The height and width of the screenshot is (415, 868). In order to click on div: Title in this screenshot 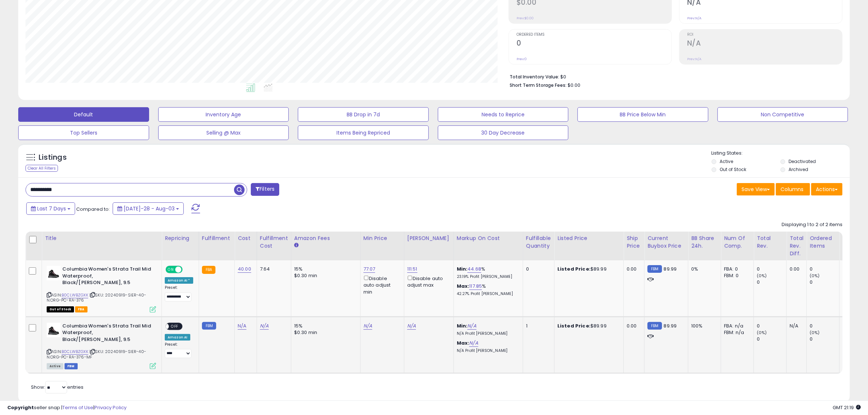, I will do `click(102, 238)`.